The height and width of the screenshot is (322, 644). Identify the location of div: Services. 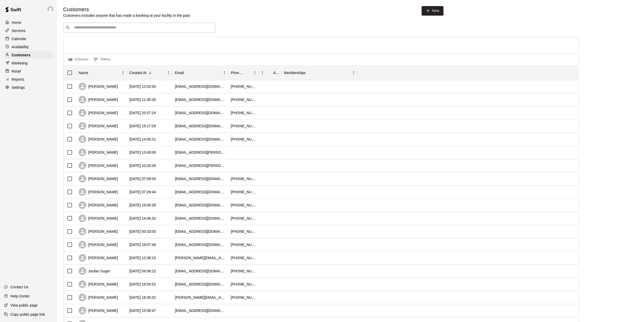
(29, 31).